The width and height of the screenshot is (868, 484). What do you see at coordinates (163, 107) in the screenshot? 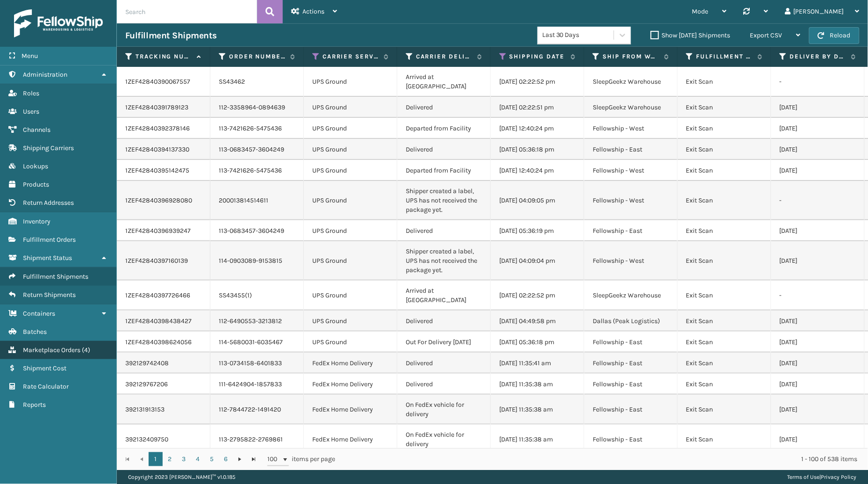
I see `td: 1ZEF42840391789123` at bounding box center [163, 107].